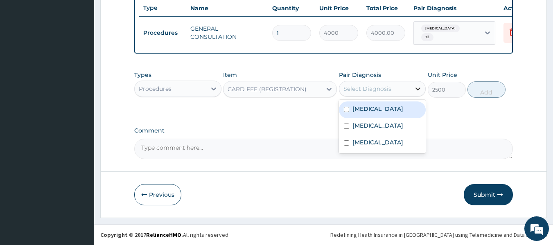 Image resolution: width=553 pixels, height=245 pixels. I want to click on div: Chat with us now, so click(90, 51).